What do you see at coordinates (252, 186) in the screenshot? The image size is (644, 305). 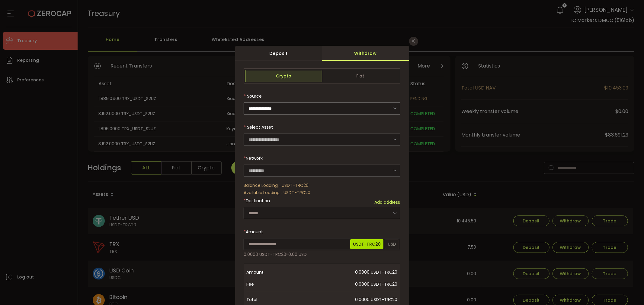 I see `span: Balance:` at bounding box center [252, 186].